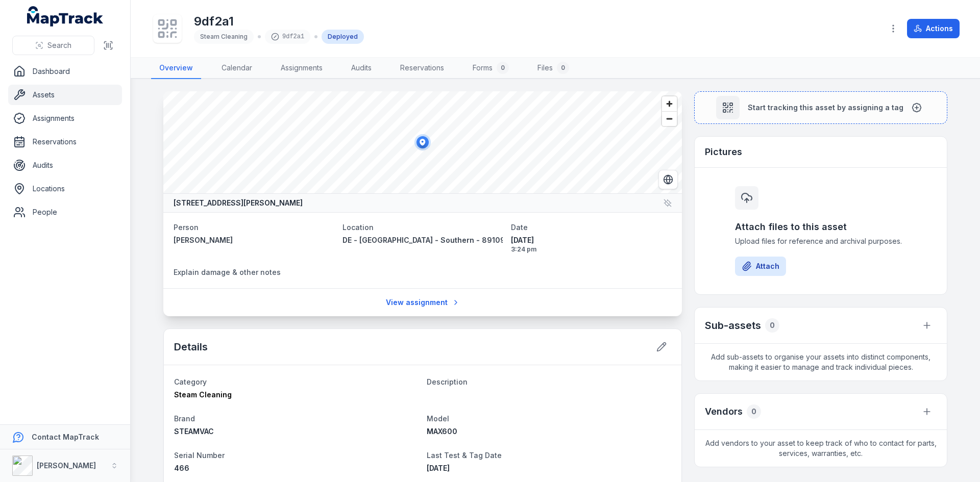 Image resolution: width=980 pixels, height=482 pixels. Describe the element at coordinates (438, 418) in the screenshot. I see `span: Model` at that location.